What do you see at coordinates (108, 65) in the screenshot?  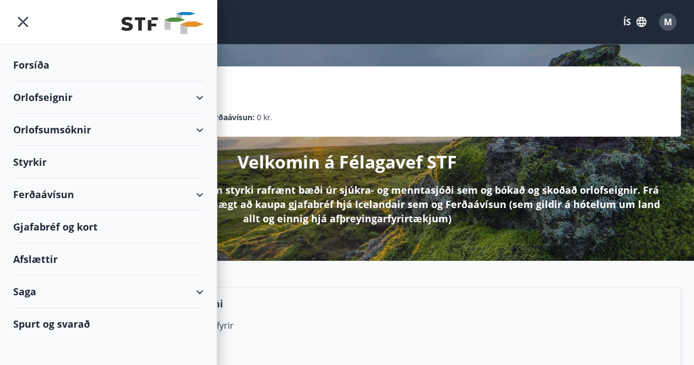 I see `div: Forsíða` at bounding box center [108, 65].